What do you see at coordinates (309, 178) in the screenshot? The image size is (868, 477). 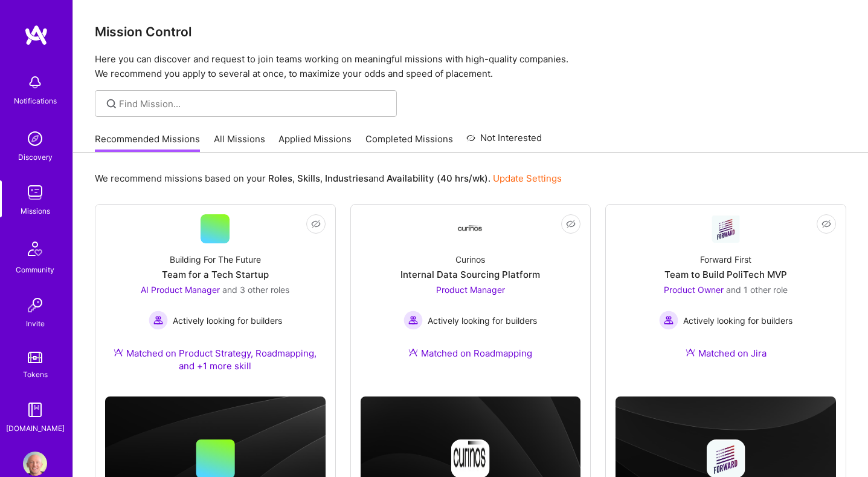 I see `b: Skills` at bounding box center [309, 178].